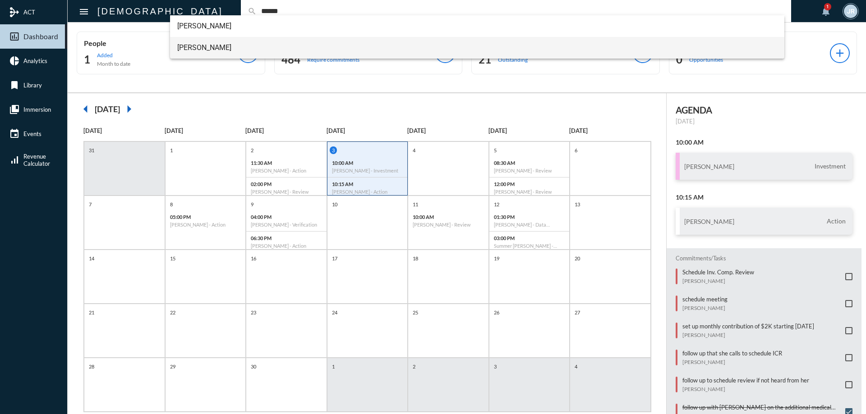 The height and width of the screenshot is (414, 866). Describe the element at coordinates (335, 258) in the screenshot. I see `p: 17` at that location.